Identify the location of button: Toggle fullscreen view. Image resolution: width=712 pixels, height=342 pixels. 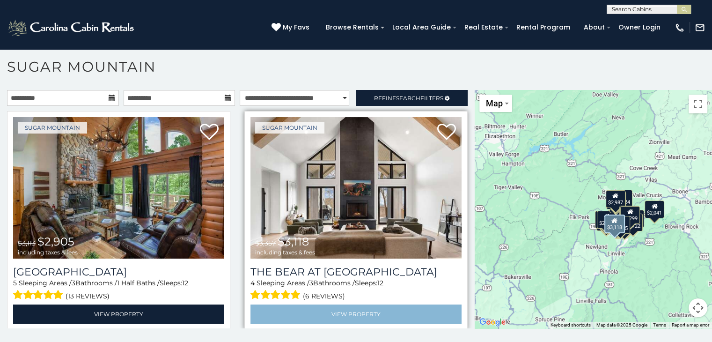
(698, 104).